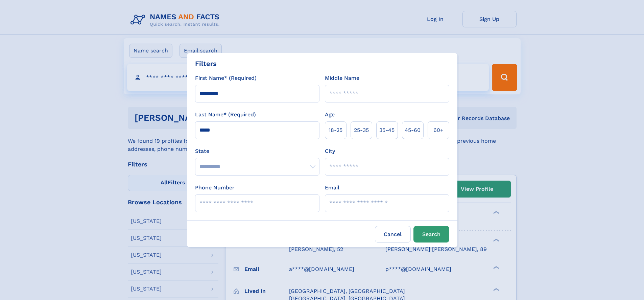  I want to click on span: 35‑45, so click(387, 130).